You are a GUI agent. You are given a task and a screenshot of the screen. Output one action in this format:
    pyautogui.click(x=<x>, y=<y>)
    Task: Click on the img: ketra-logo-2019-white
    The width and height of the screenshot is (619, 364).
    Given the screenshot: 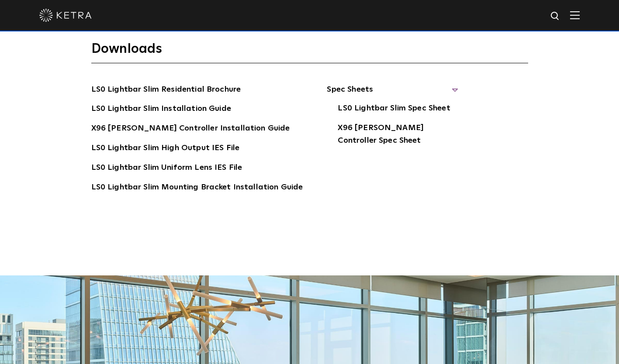 What is the action you would take?
    pyautogui.click(x=66, y=16)
    